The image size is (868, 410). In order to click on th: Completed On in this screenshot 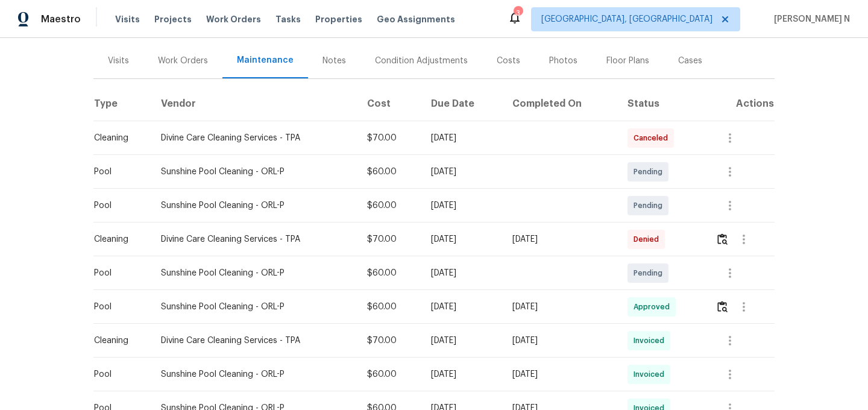, I will do `click(561, 104)`.